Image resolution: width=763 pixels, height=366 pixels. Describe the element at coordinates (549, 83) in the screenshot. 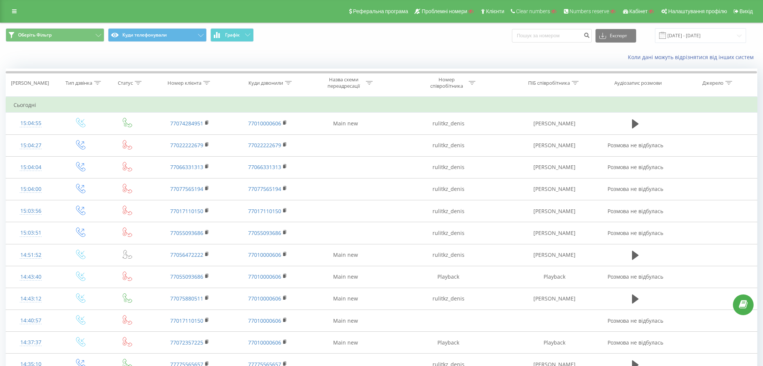

I see `div: ПІБ співробітника` at that location.